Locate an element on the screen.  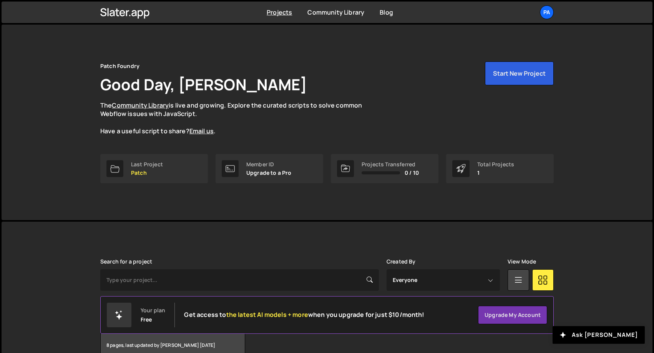
p: Patch is located at coordinates (147, 173).